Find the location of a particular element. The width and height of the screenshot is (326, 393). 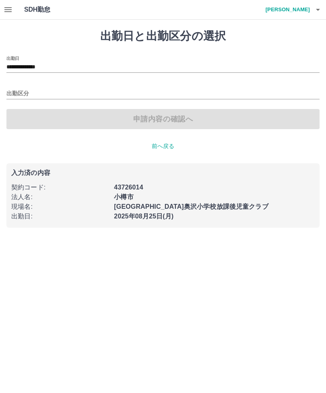

label: 出勤日 is located at coordinates (13, 58).